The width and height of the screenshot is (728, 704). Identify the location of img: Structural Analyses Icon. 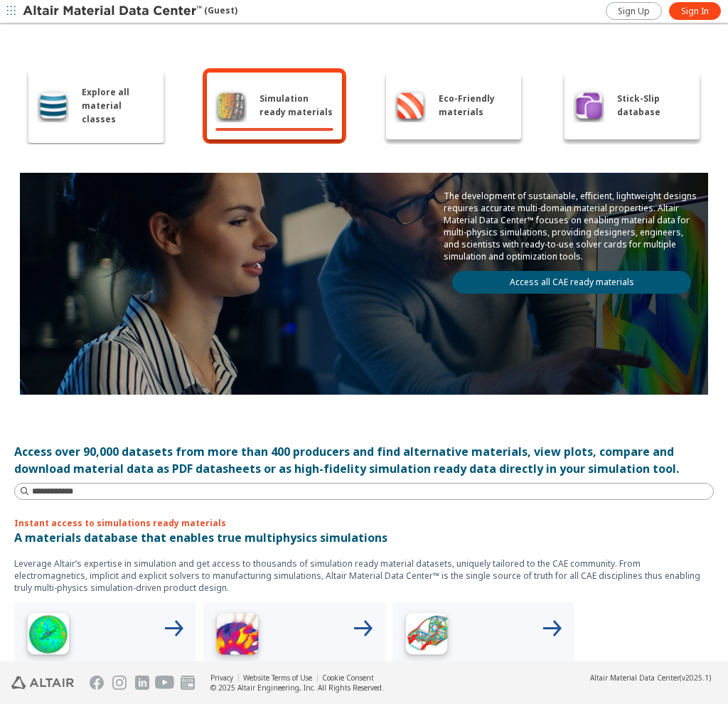
(427, 636).